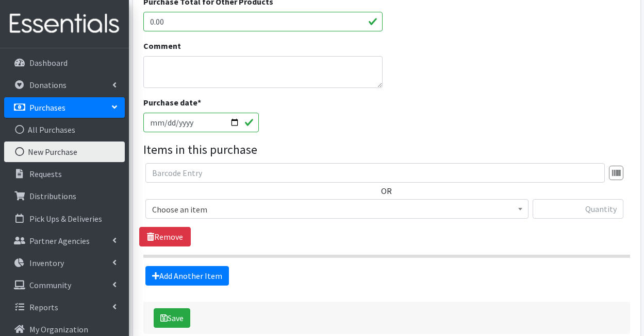  What do you see at coordinates (172, 318) in the screenshot?
I see `button: Save` at bounding box center [172, 318].